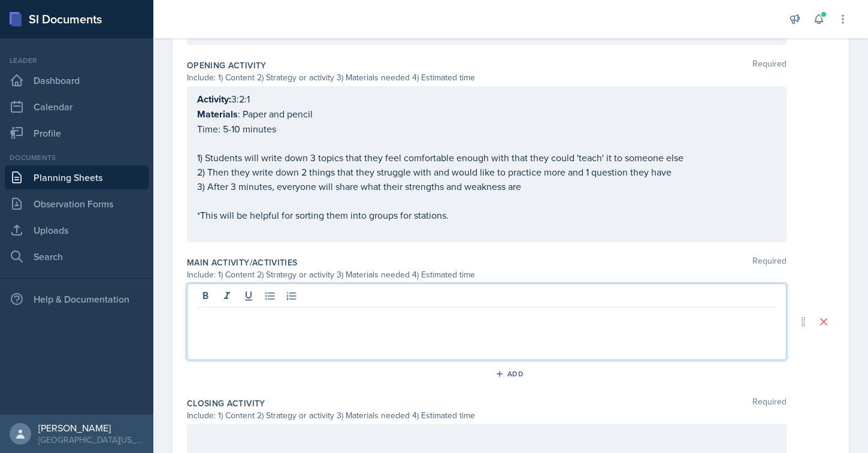 The width and height of the screenshot is (868, 453). I want to click on a: Calendar, so click(77, 107).